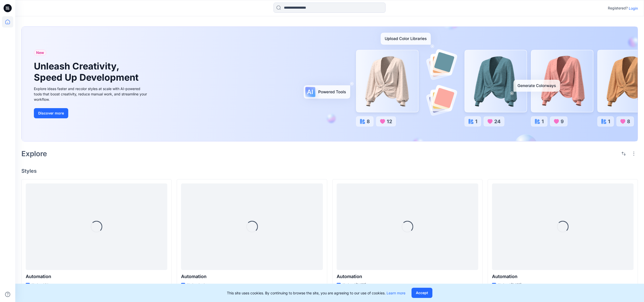 This screenshot has height=302, width=644. What do you see at coordinates (422, 293) in the screenshot?
I see `button: Accept` at bounding box center [422, 293].